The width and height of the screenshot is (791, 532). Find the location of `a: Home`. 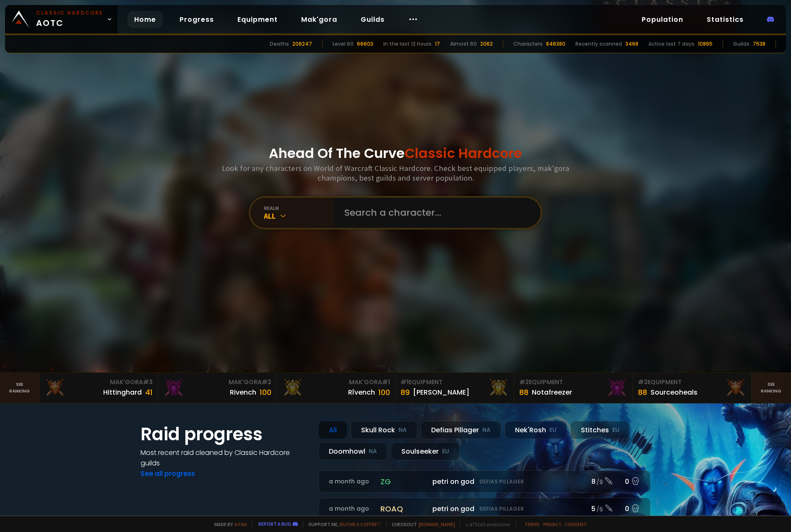

a: Home is located at coordinates (145, 20).